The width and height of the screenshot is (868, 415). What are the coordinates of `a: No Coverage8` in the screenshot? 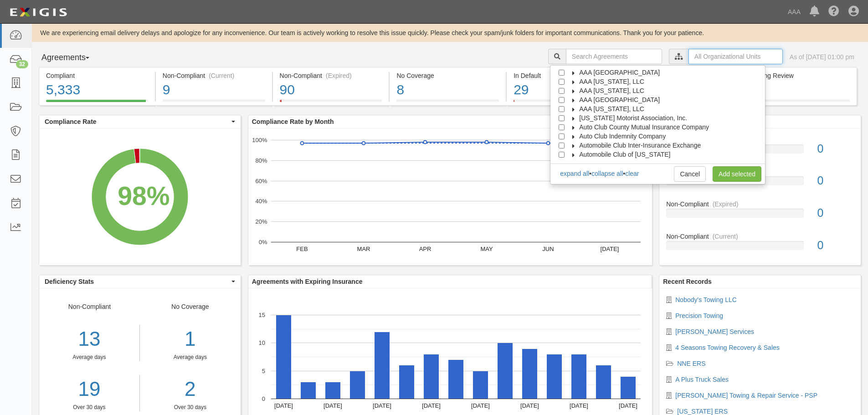 It's located at (448, 103).